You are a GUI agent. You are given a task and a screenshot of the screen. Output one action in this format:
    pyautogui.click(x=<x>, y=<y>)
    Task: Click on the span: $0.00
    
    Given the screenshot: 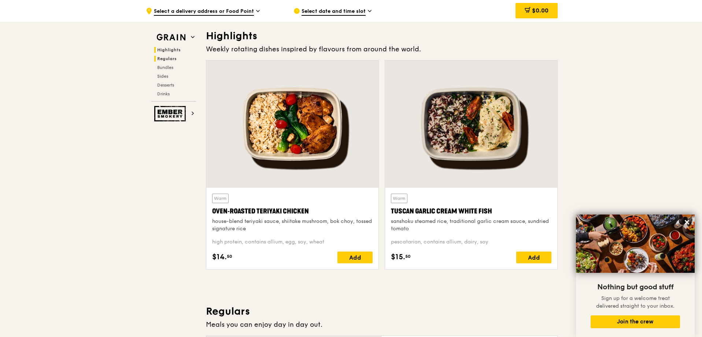 What is the action you would take?
    pyautogui.click(x=540, y=10)
    